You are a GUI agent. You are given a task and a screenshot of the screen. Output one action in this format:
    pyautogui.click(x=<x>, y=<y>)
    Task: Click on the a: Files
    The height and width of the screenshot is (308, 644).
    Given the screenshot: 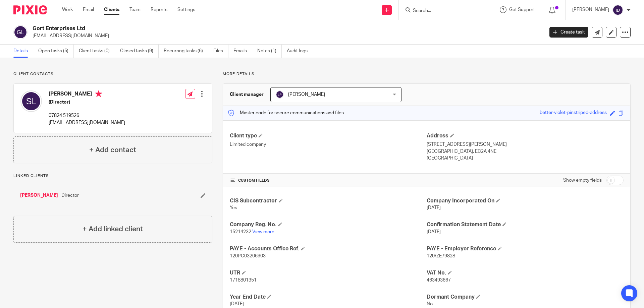 What is the action you would take?
    pyautogui.click(x=221, y=51)
    